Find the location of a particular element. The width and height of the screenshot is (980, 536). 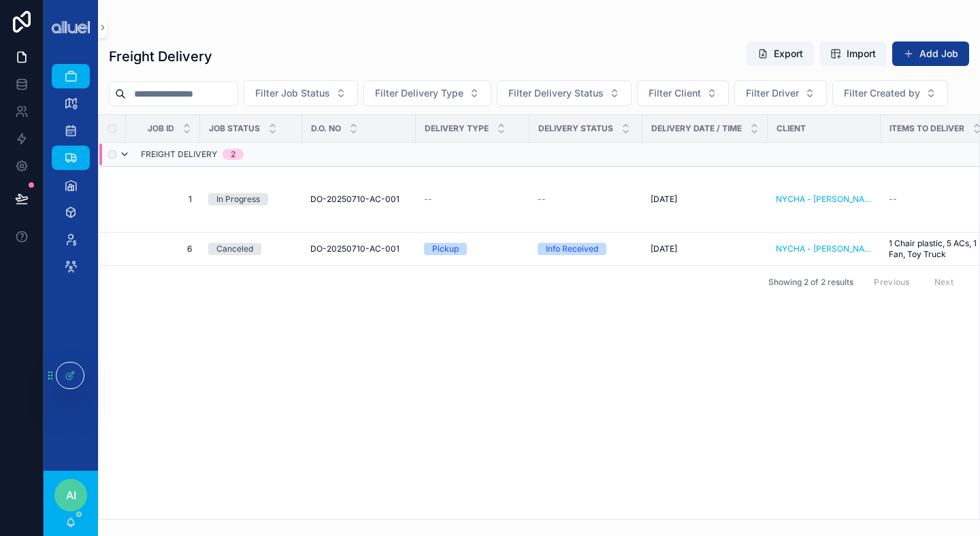

div: Pickup is located at coordinates (445, 249).